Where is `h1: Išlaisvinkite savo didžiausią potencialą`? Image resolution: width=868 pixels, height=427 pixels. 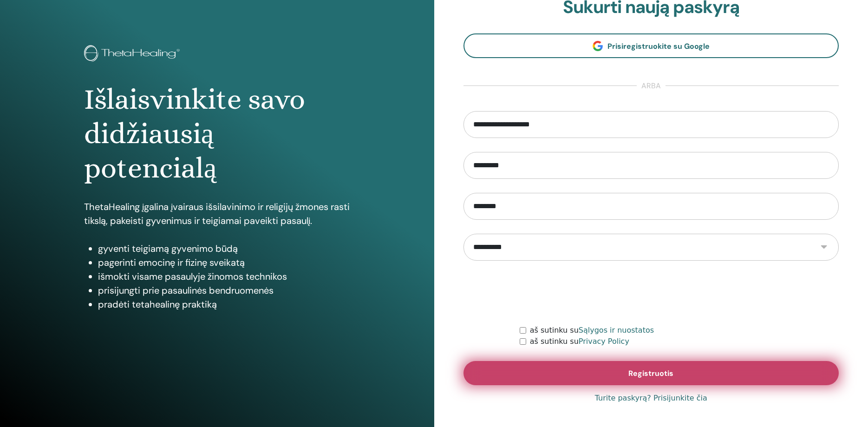
h1: Išlaisvinkite savo didžiausią potencialą is located at coordinates (217, 134).